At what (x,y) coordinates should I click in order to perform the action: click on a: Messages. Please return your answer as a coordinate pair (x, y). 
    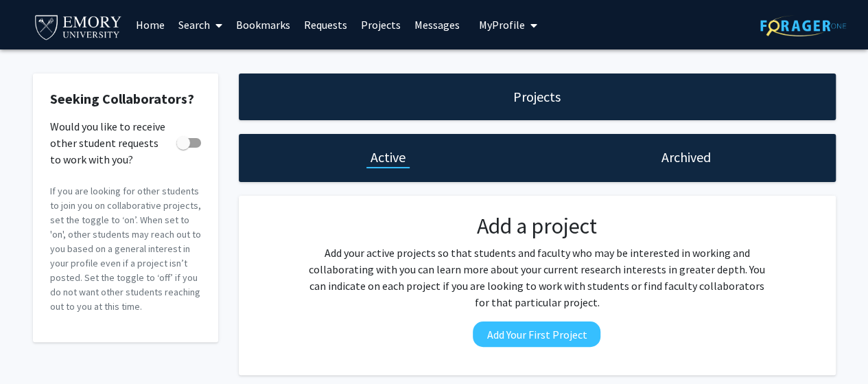
    Looking at the image, I should click on (437, 24).